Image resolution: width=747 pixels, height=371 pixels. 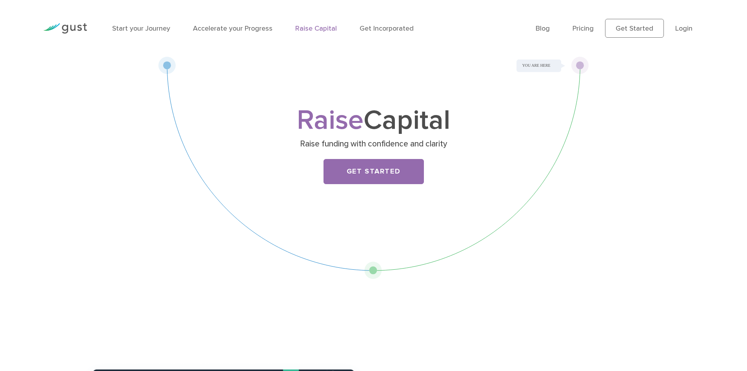 What do you see at coordinates (374, 144) in the screenshot?
I see `p: Raise funding with confidence and clarity` at bounding box center [374, 144].